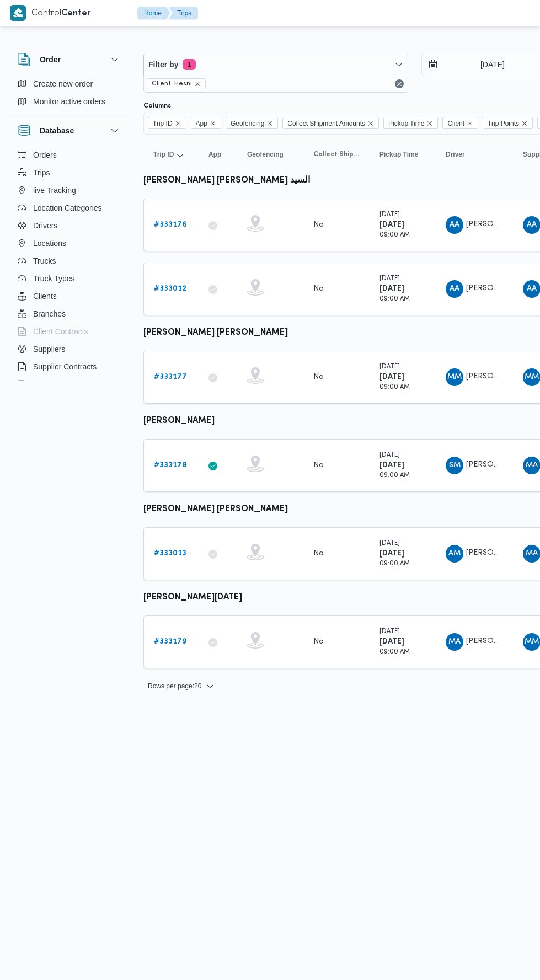 Image resolution: width=540 pixels, height=980 pixels. What do you see at coordinates (370, 124) in the screenshot?
I see `button: Remove Collect Shipment Amounts from selection in this group` at bounding box center [370, 124].